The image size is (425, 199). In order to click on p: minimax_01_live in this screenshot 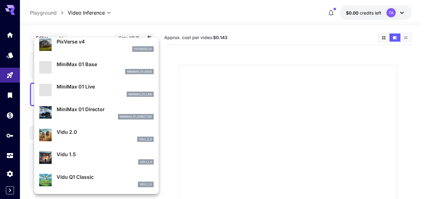, I will do `click(140, 94)`.